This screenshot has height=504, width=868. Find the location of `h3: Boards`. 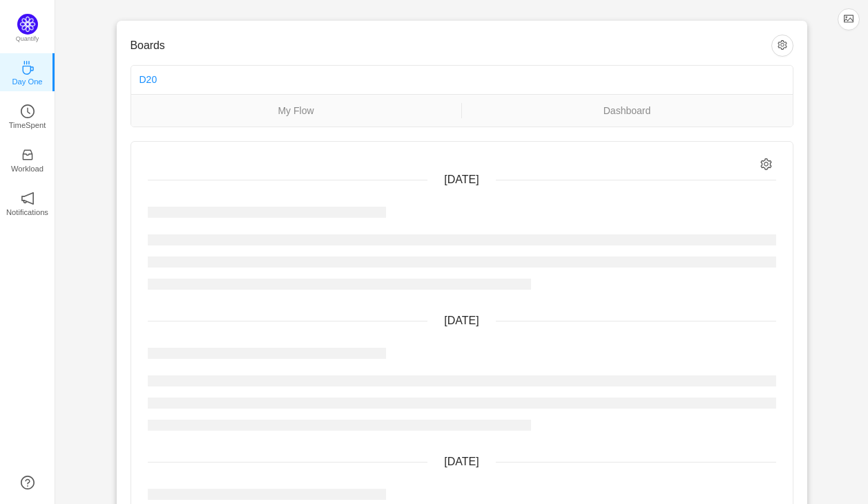

h3: Boards is located at coordinates (451, 46).